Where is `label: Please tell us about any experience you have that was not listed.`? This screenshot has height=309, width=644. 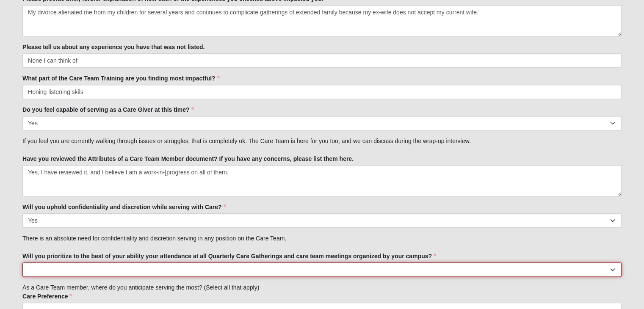 label: Please tell us about any experience you have that was not listed. is located at coordinates (114, 47).